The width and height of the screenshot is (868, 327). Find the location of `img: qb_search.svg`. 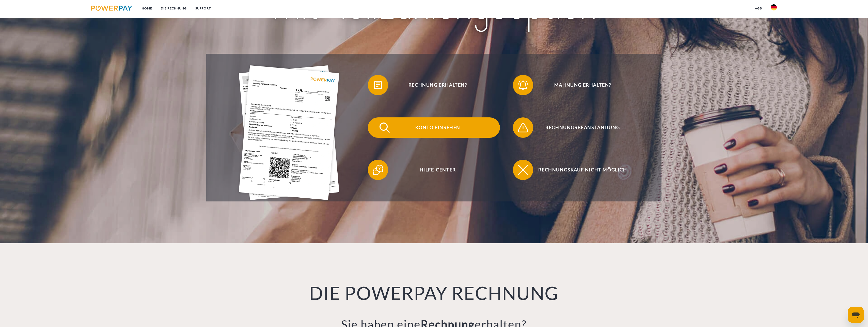

img: qb_search.svg is located at coordinates (385, 128).